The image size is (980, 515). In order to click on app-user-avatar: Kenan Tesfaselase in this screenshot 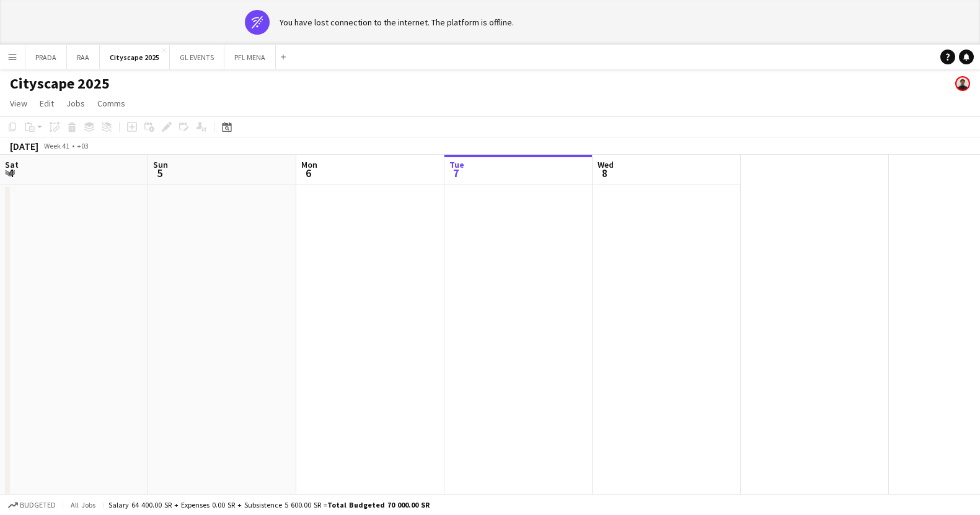, I will do `click(962, 83)`.